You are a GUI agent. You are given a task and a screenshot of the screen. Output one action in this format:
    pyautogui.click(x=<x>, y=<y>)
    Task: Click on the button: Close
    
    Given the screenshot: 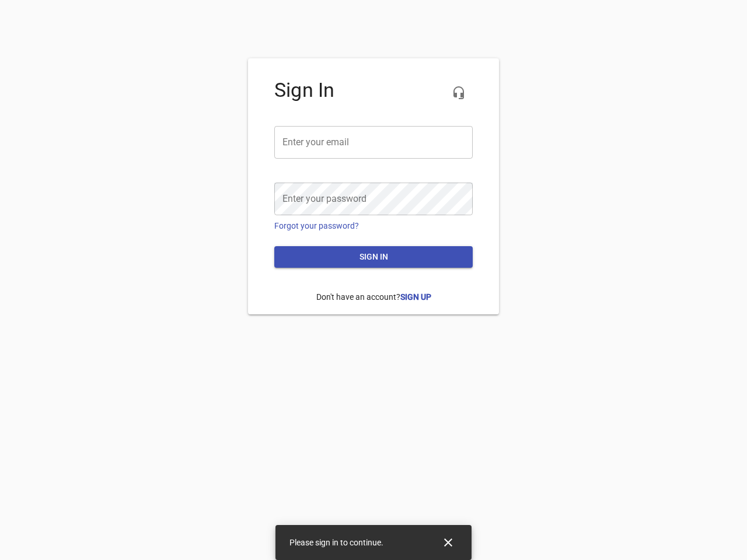 What is the action you would take?
    pyautogui.click(x=448, y=542)
    